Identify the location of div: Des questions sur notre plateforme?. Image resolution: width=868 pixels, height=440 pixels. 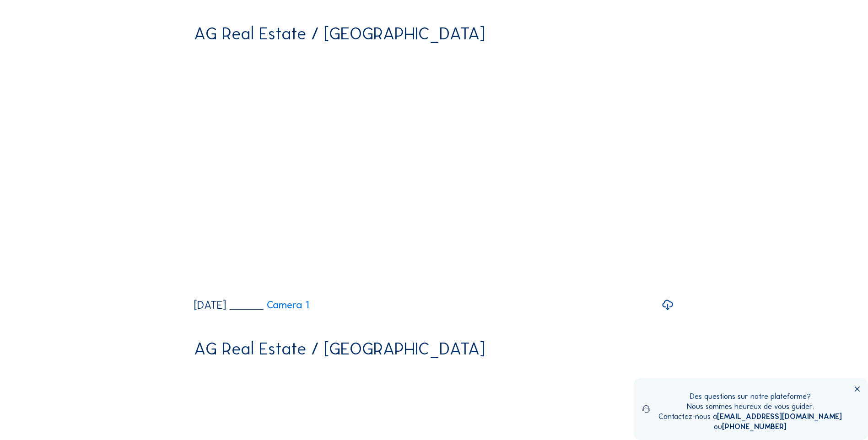
(750, 397).